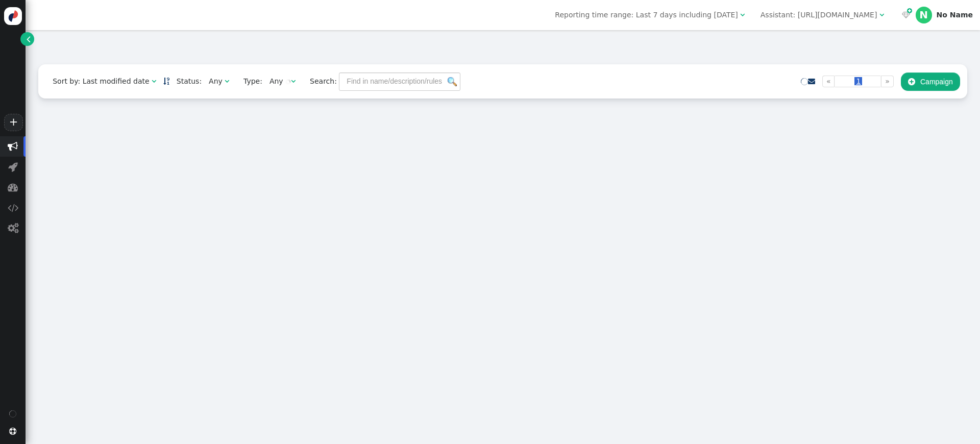 This screenshot has width=980, height=444. Describe the element at coordinates (931, 81) in the screenshot. I see `button: Campaign` at that location.